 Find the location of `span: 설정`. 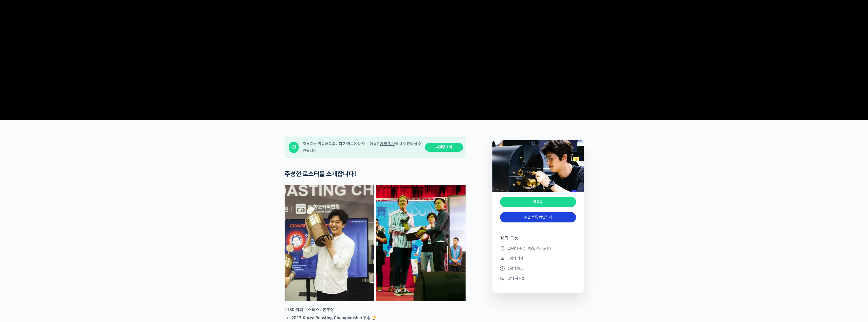

span: 설정 is located at coordinates (81, 170).